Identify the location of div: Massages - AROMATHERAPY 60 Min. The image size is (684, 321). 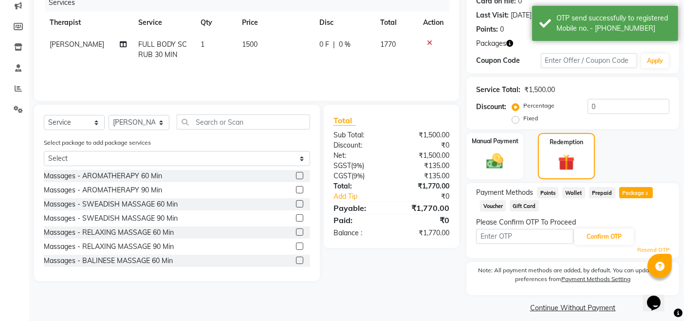
(103, 176).